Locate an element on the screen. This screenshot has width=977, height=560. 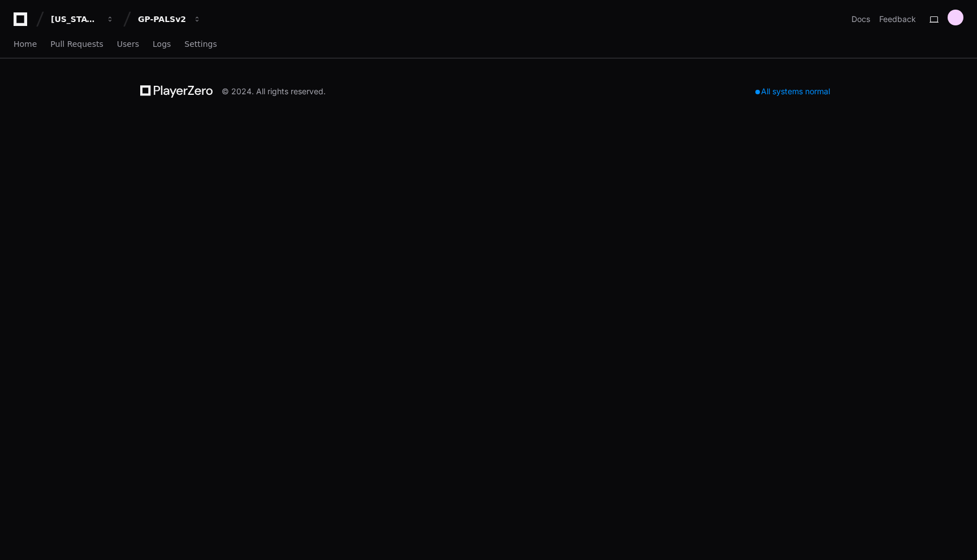
span: Users is located at coordinates (128, 44).